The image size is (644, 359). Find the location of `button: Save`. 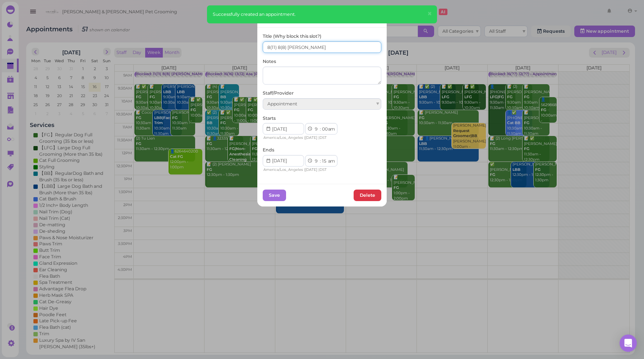

button: Save is located at coordinates (274, 195).